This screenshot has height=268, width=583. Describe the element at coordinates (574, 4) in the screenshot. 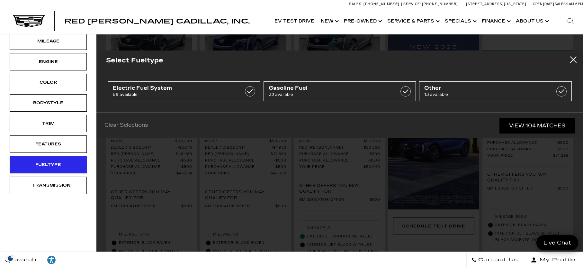

I see `span: 9 AM-6 PM` at that location.